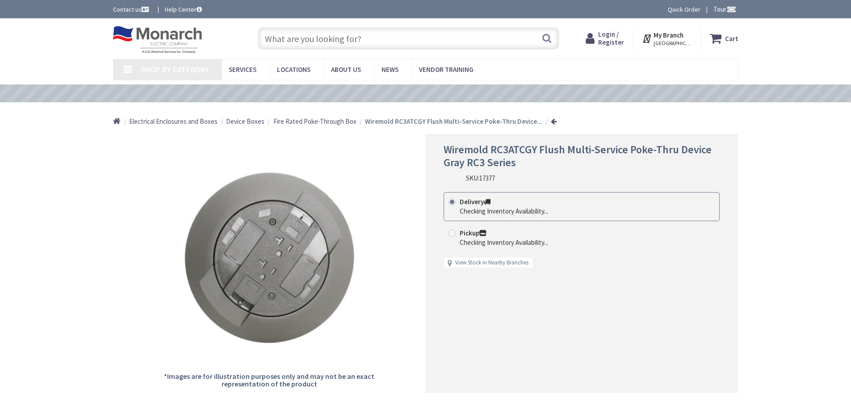 Image resolution: width=851 pixels, height=407 pixels. What do you see at coordinates (492, 263) in the screenshot?
I see `a: View Stock in Nearby Branches` at bounding box center [492, 263].